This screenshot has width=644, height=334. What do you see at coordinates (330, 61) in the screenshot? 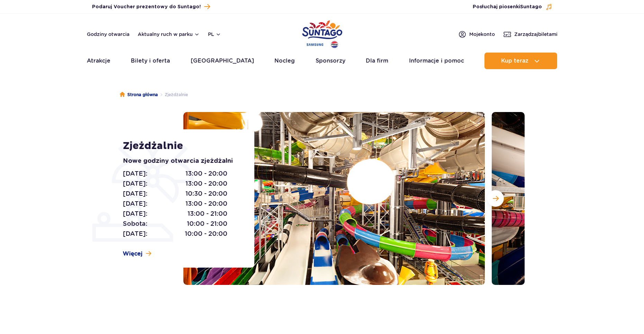
I see `a: Sponsorzy` at bounding box center [330, 61].